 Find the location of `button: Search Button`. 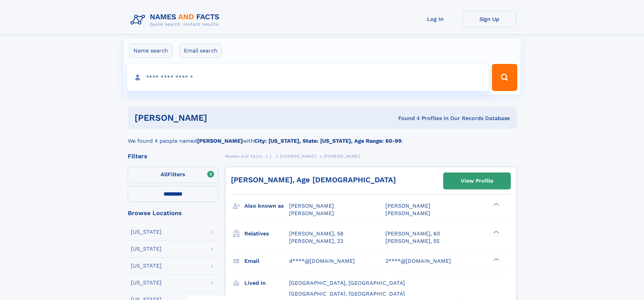

button: Search Button is located at coordinates (504, 78).